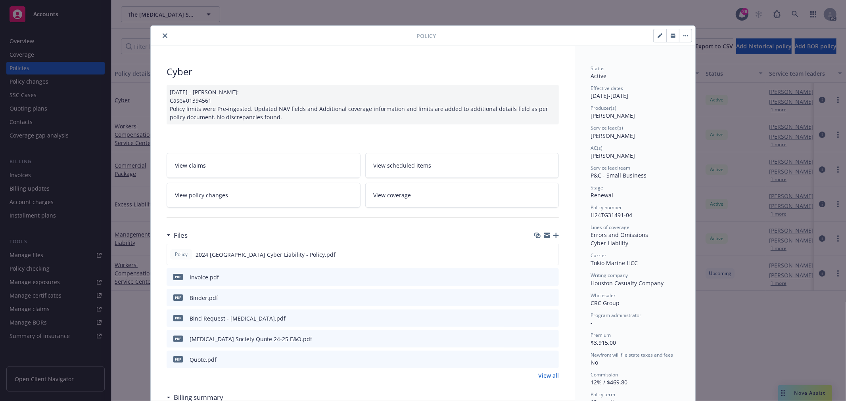 This screenshot has width=846, height=401. Describe the element at coordinates (363, 72) in the screenshot. I see `div: Cyber` at that location.